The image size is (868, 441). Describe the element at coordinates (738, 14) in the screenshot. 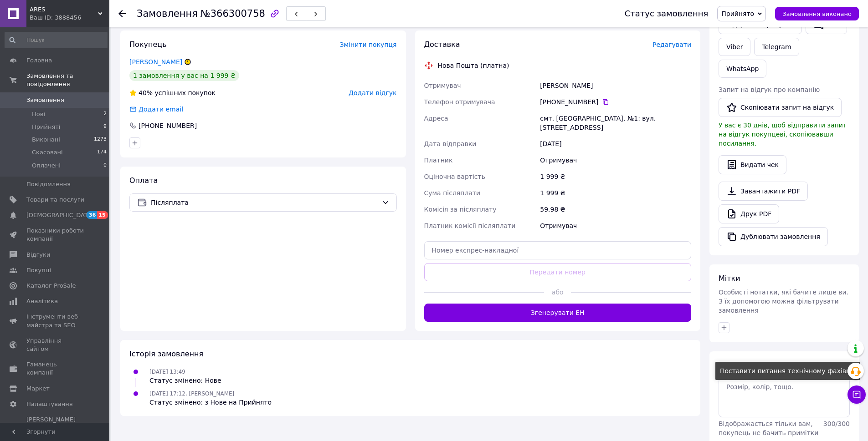

I see `span: Прийнято` at that location.